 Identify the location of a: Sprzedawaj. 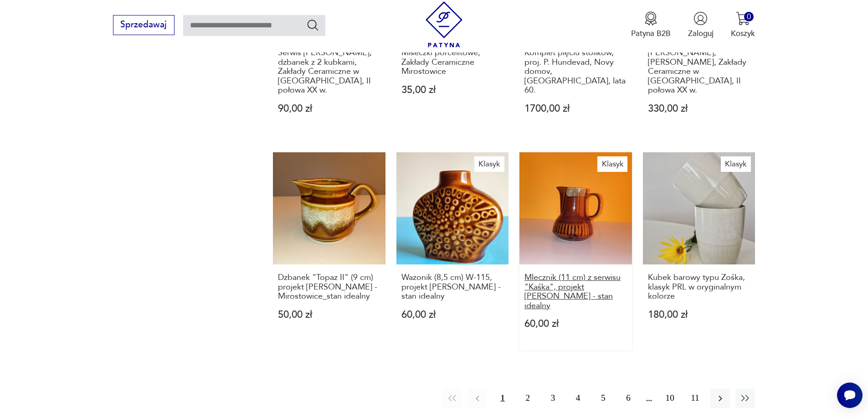
(143, 26).